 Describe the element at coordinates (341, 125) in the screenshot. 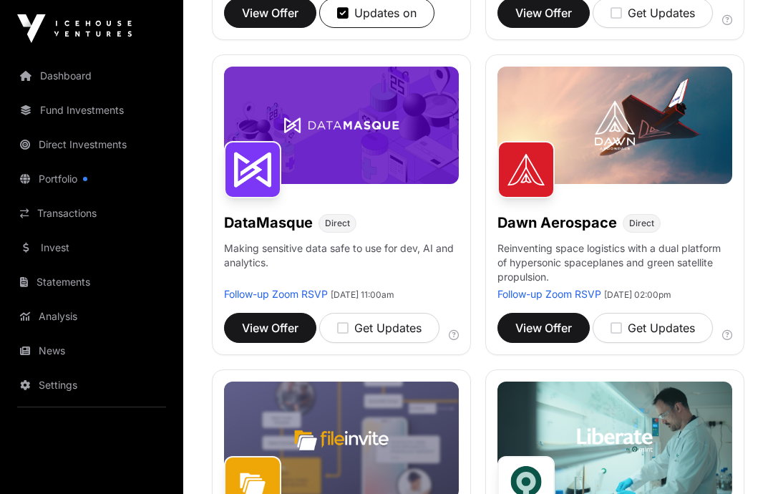

I see `img: DataMasque-Banner.jpg` at that location.